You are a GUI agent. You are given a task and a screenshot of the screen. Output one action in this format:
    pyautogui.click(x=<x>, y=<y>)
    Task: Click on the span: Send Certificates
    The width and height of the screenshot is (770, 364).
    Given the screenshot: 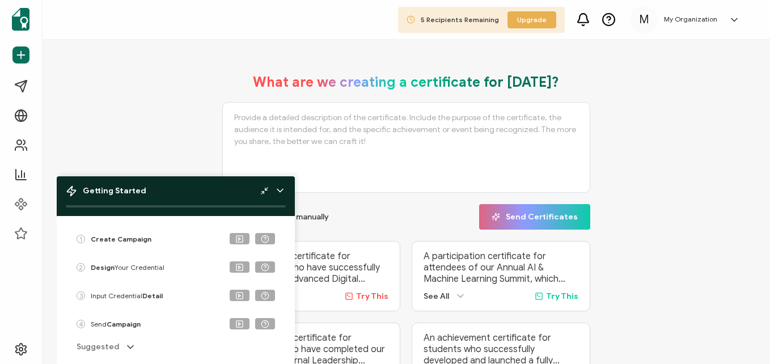 What is the action you would take?
    pyautogui.click(x=535, y=217)
    